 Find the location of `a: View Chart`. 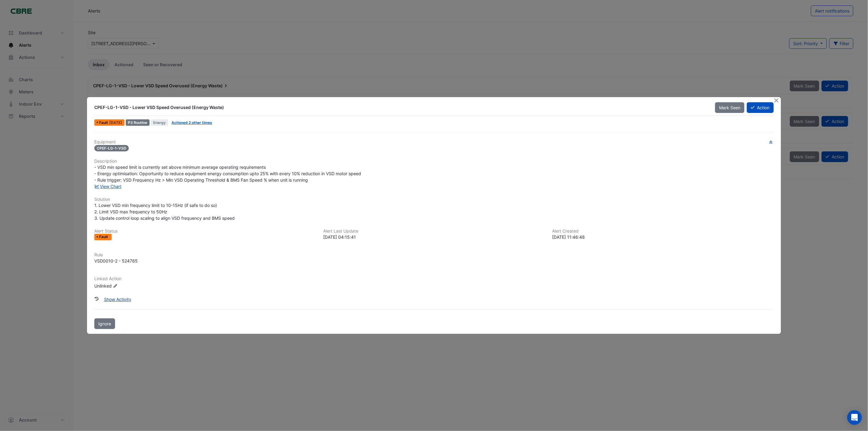

a: View Chart is located at coordinates (108, 186).